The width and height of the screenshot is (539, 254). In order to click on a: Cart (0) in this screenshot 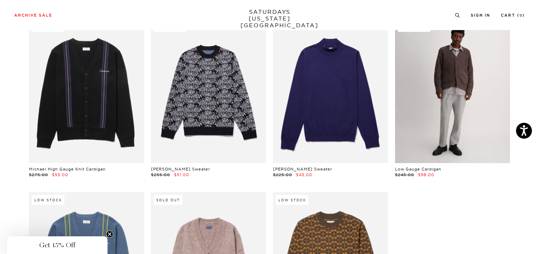, I will do `click(512, 15)`.